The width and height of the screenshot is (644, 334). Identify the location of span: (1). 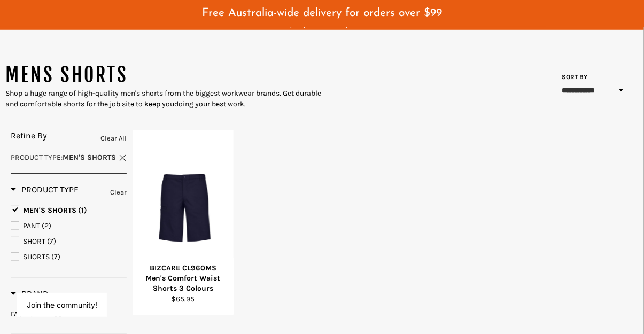
(82, 210).